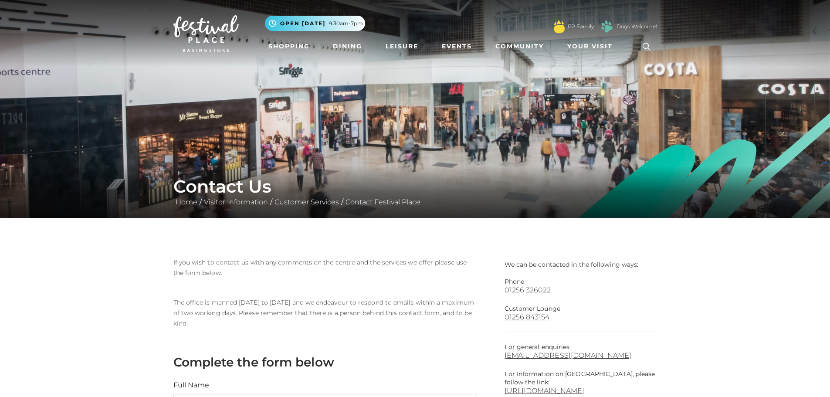  What do you see at coordinates (590, 46) in the screenshot?
I see `span: Your Visit` at bounding box center [590, 46].